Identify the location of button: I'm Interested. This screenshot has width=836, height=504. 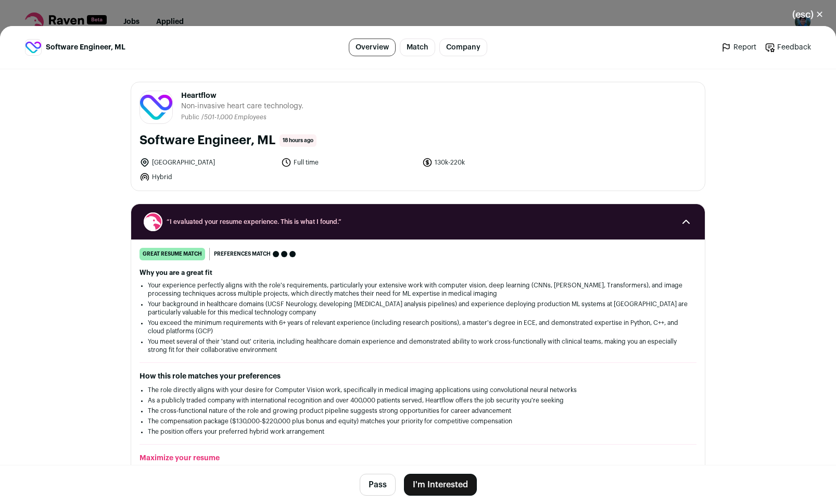
(441, 485).